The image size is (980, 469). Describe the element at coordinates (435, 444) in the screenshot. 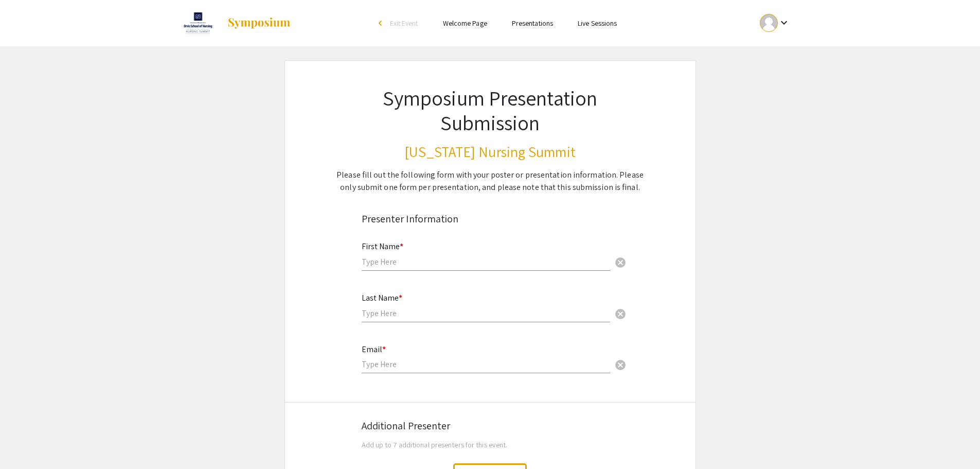

I see `span: Add up to 7 additional presenters for this event.` at that location.